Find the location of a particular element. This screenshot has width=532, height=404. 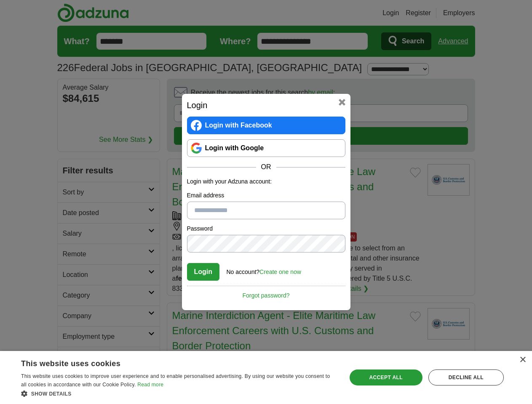

a: Read more, opens a new window is located at coordinates (150, 384).